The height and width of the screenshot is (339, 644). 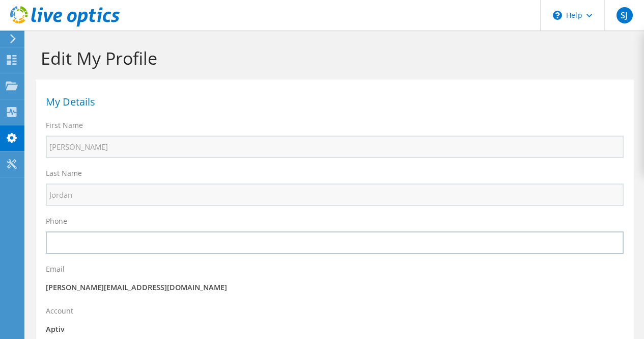 I want to click on span: SJ, so click(x=624, y=15).